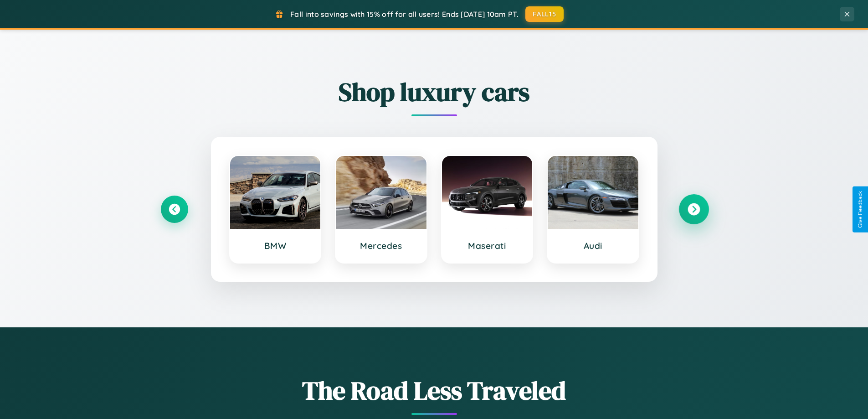  I want to click on h3: BMW, so click(275, 245).